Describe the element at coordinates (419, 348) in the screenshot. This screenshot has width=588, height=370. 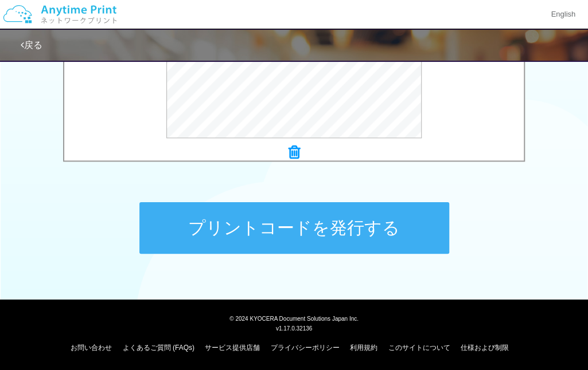
I see `a: このサイトについて` at that location.